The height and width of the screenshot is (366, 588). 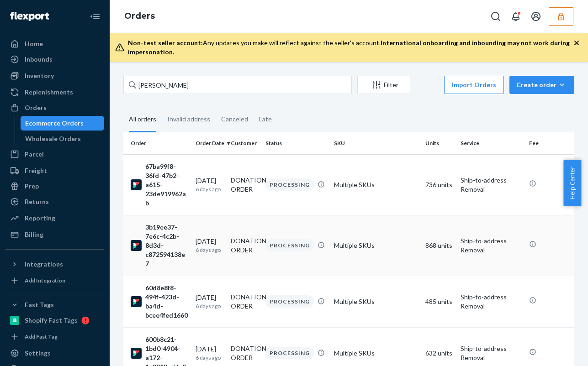 What do you see at coordinates (166, 43) in the screenshot?
I see `span: Non-test seller account:` at bounding box center [166, 43].